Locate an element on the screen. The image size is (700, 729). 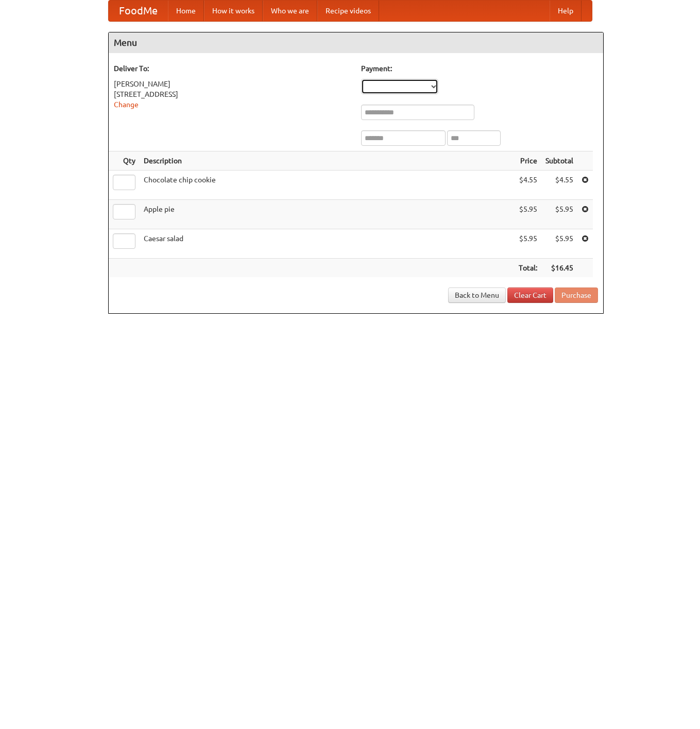
h5: Payment: is located at coordinates (480, 69).